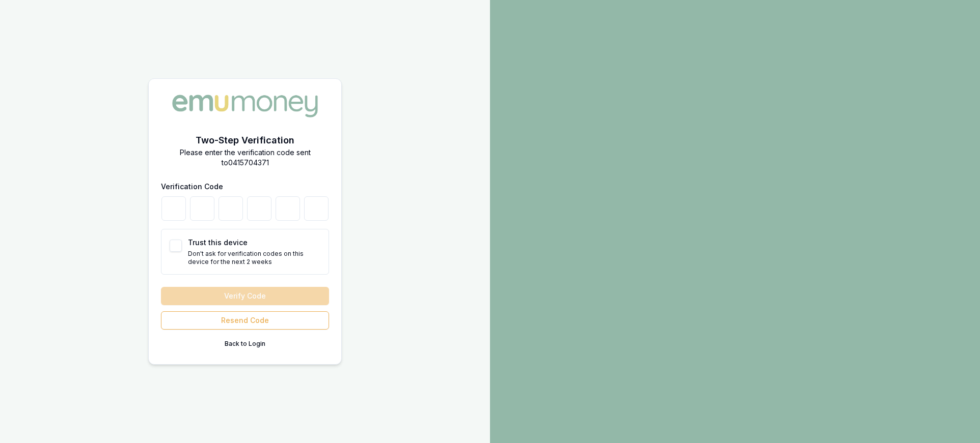  I want to click on p: Don't ask for verification codes on this device for the next 2 weeks, so click(254, 258).